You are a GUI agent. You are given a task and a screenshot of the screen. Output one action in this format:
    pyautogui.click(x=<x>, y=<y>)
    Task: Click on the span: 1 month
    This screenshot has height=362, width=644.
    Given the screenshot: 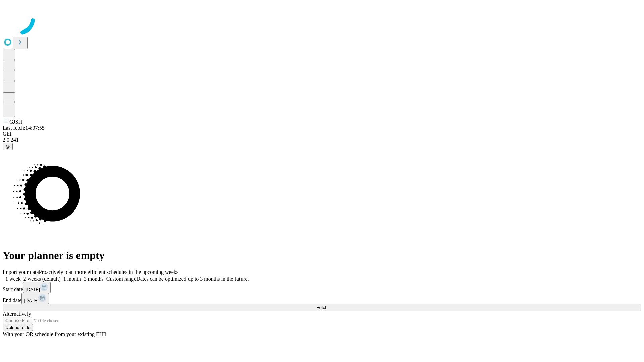 What is the action you would take?
    pyautogui.click(x=72, y=278)
    